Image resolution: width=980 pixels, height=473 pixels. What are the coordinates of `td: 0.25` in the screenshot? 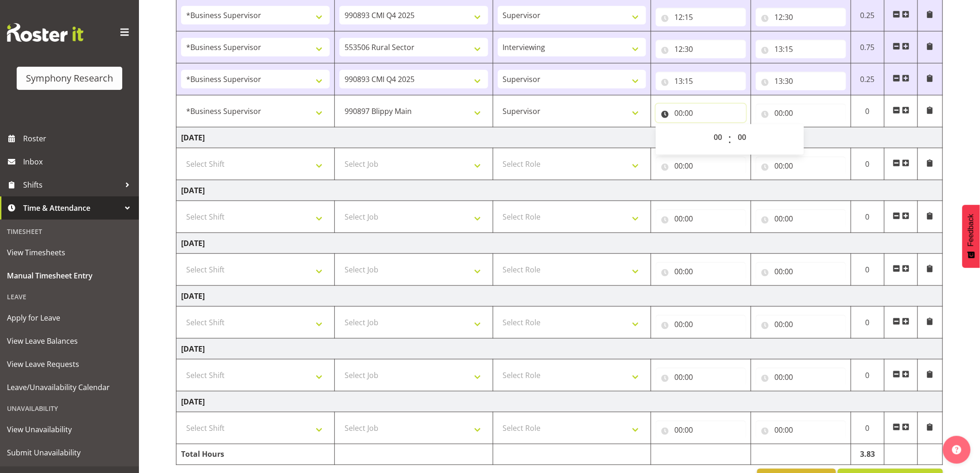 It's located at (868, 79).